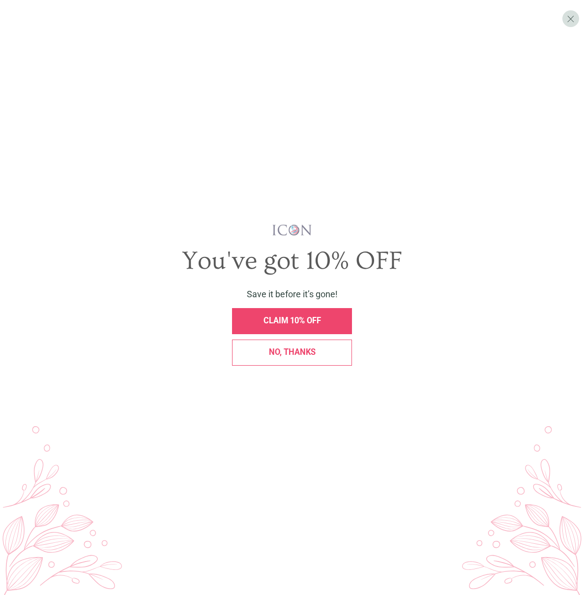  I want to click on span: CLAIM 10% OFF, so click(292, 320).